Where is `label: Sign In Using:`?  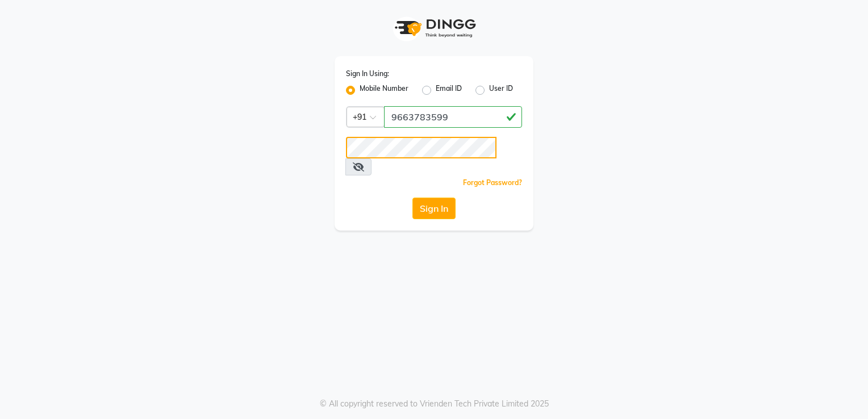
label: Sign In Using: is located at coordinates (368, 74).